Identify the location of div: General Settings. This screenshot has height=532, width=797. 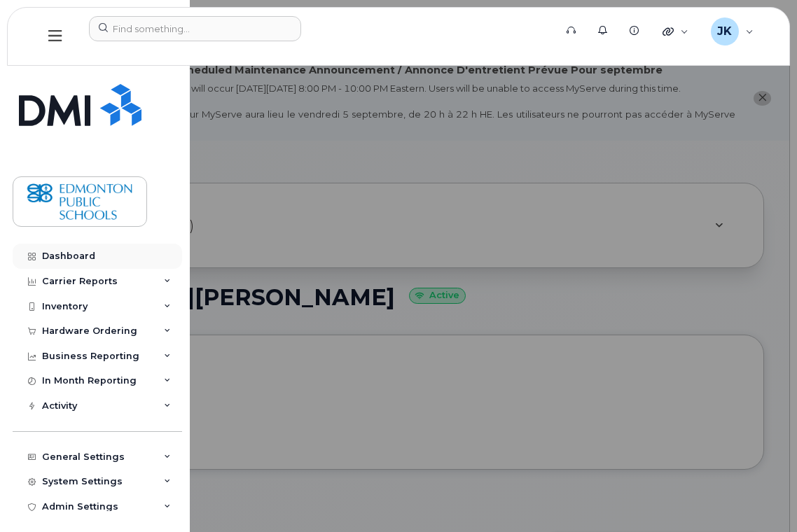
(83, 457).